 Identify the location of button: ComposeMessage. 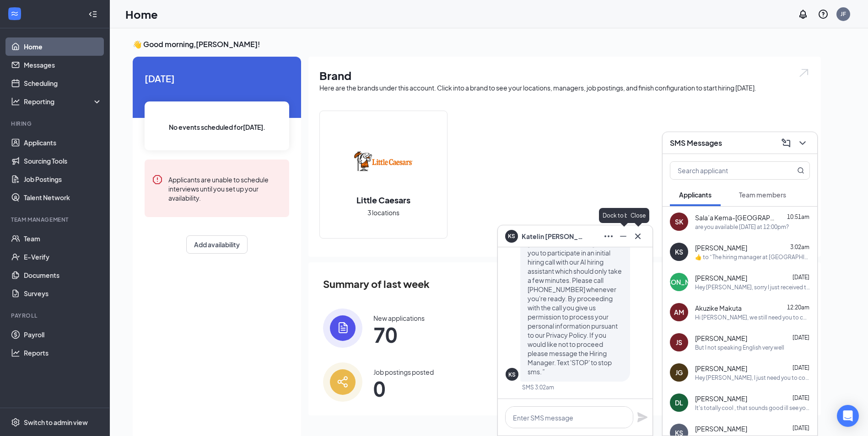
(787, 143).